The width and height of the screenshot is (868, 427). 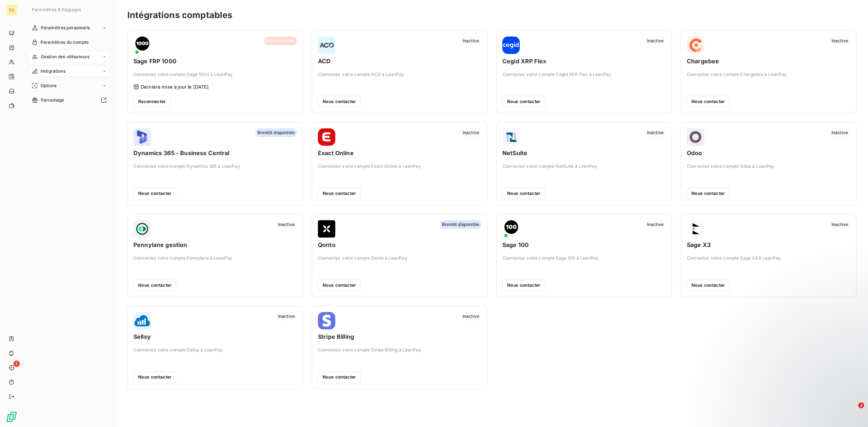 I want to click on button: Reconnecter, so click(x=152, y=102).